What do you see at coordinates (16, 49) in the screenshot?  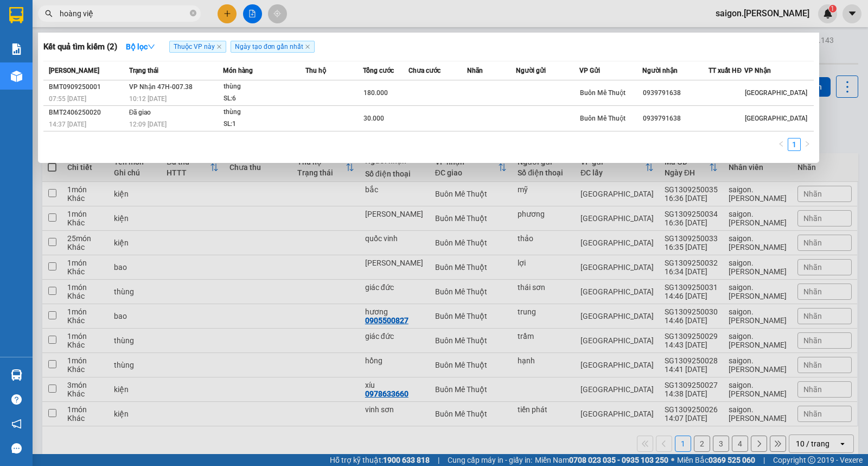 I see `img: solution-icon` at bounding box center [16, 49].